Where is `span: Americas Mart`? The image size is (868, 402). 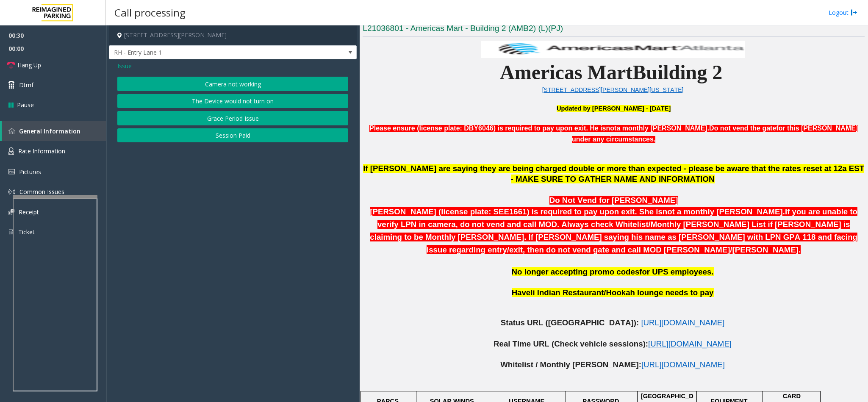 span: Americas Mart is located at coordinates (566, 72).